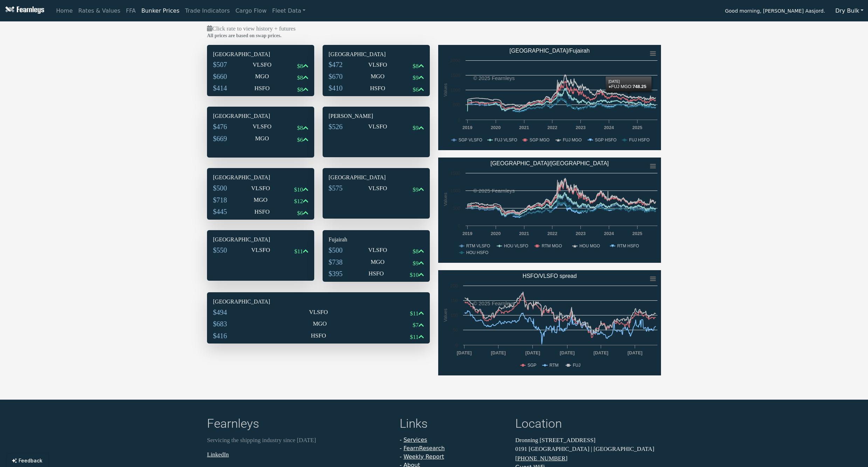 This screenshot has width=868, height=467. I want to click on b: All prices are based on swap prices., so click(244, 35).